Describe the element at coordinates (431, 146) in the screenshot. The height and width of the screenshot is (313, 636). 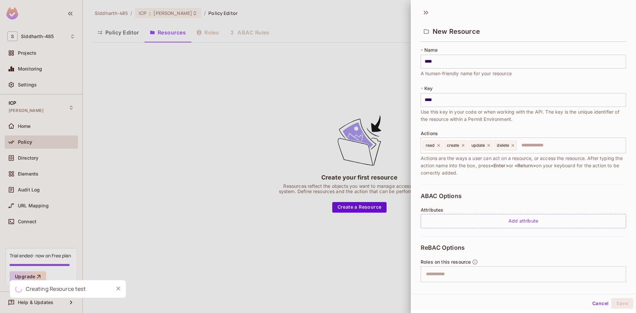
I see `span: read` at that location.